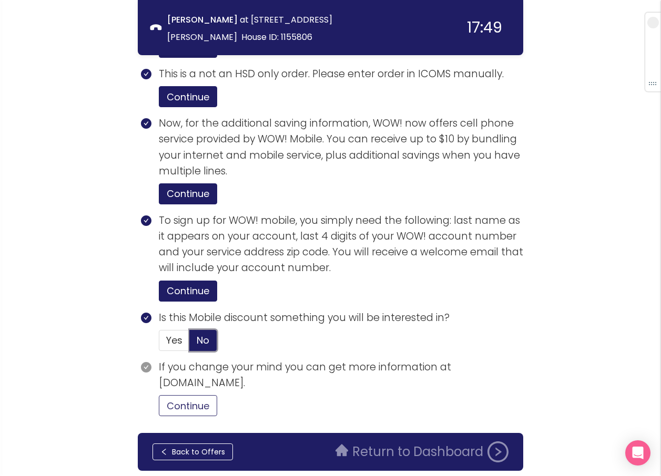 Image resolution: width=661 pixels, height=476 pixels. What do you see at coordinates (341, 318) in the screenshot?
I see `p: Is this Mobile discount something you will be interested in?` at bounding box center [341, 318].